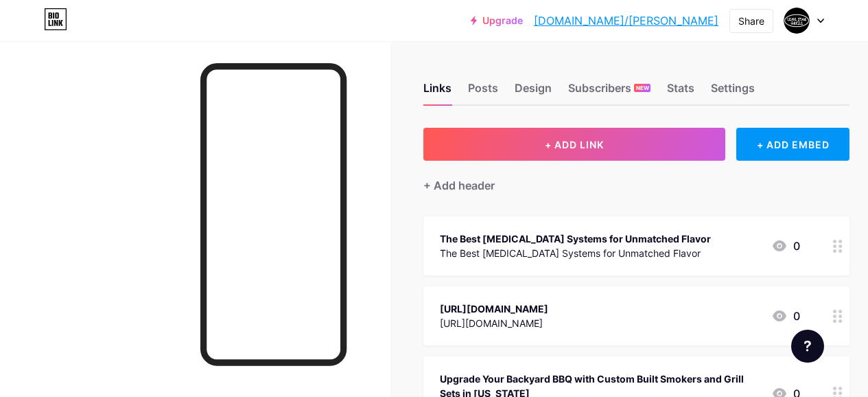 The image size is (868, 397). I want to click on div: + Add header, so click(459, 185).